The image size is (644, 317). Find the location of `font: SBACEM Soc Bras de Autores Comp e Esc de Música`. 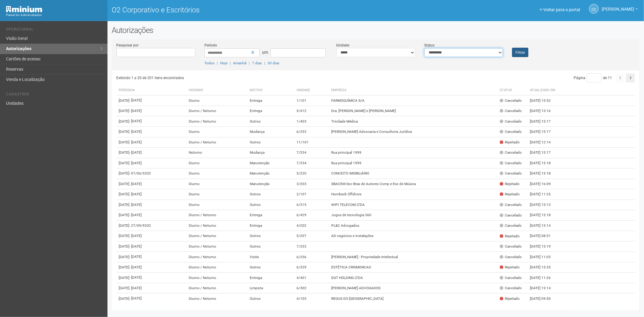

font: SBACEM Soc Bras de Autores Comp e Esc de Música is located at coordinates (373, 183).